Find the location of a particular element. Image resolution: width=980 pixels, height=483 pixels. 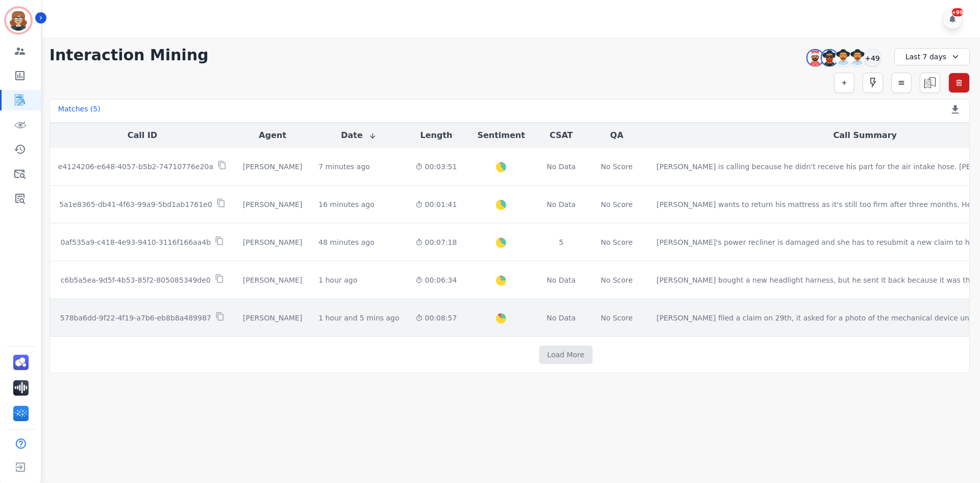

div: Last 7 days is located at coordinates (933, 57).